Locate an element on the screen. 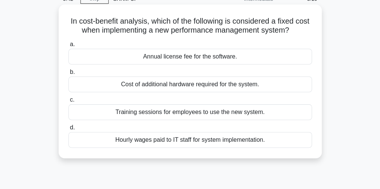 The height and width of the screenshot is (189, 380). div: Annual license fee for the software. is located at coordinates (190, 57).